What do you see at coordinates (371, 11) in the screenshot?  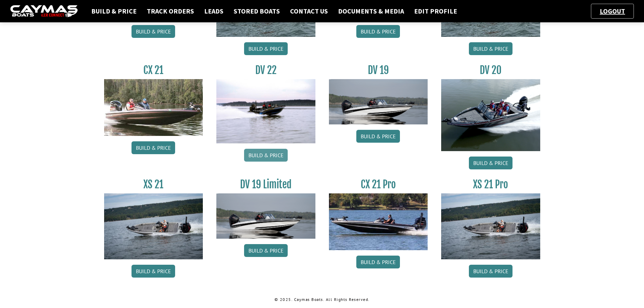 I see `a: Documents & Media` at bounding box center [371, 11].